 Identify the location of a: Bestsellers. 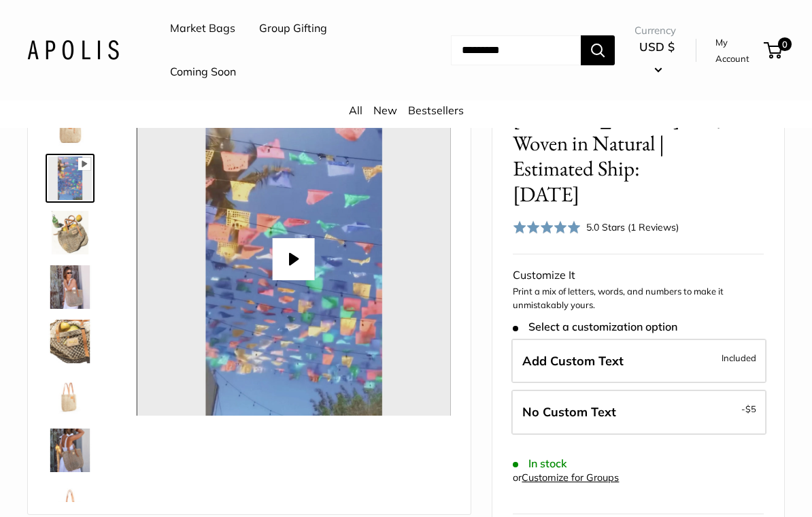
(435, 110).